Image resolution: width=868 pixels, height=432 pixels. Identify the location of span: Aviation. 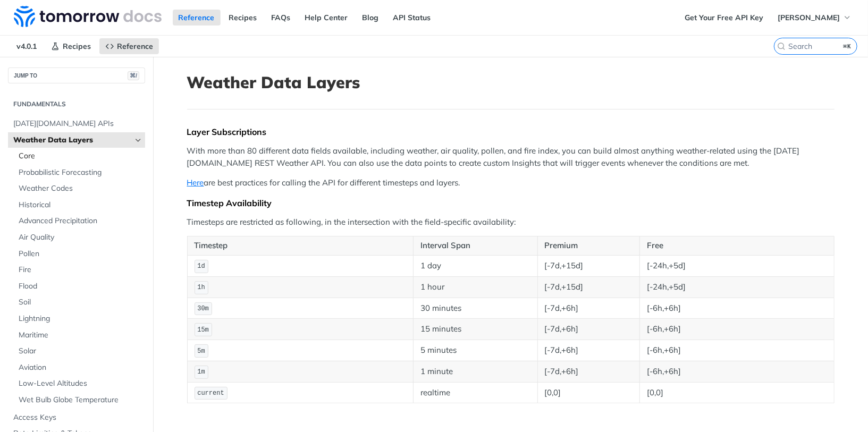
(80, 368).